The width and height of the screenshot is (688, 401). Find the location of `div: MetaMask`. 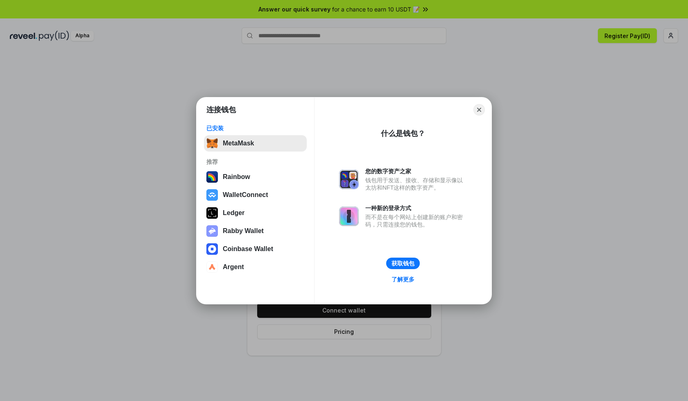

div: MetaMask is located at coordinates (238, 143).